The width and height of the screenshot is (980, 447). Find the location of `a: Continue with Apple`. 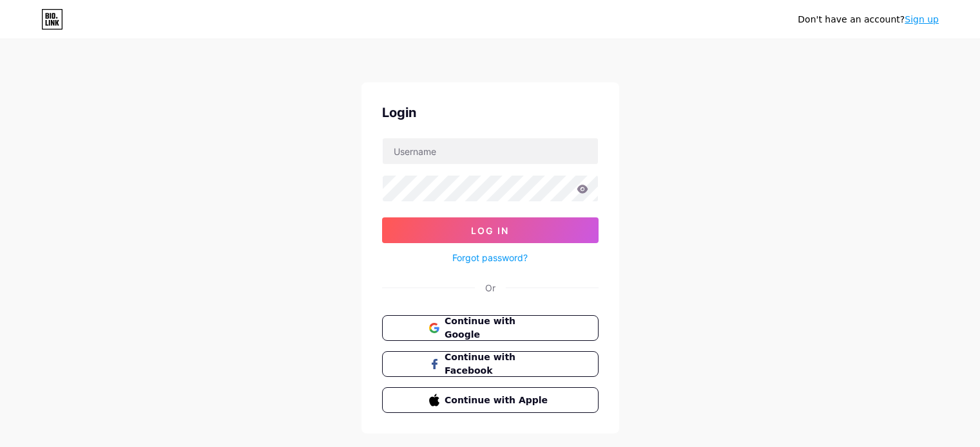

a: Continue with Apple is located at coordinates (490, 400).